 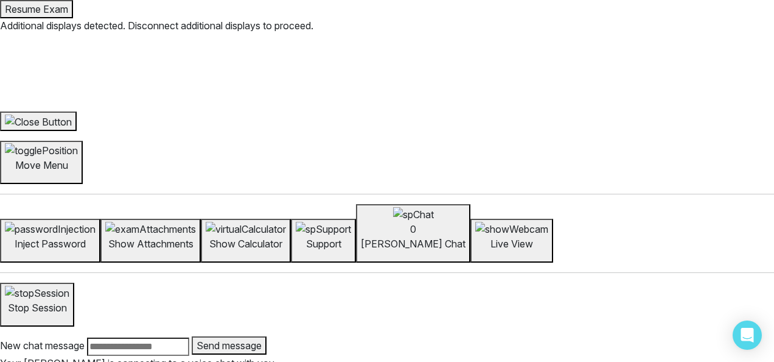 I want to click on p: Inject Password, so click(x=50, y=243).